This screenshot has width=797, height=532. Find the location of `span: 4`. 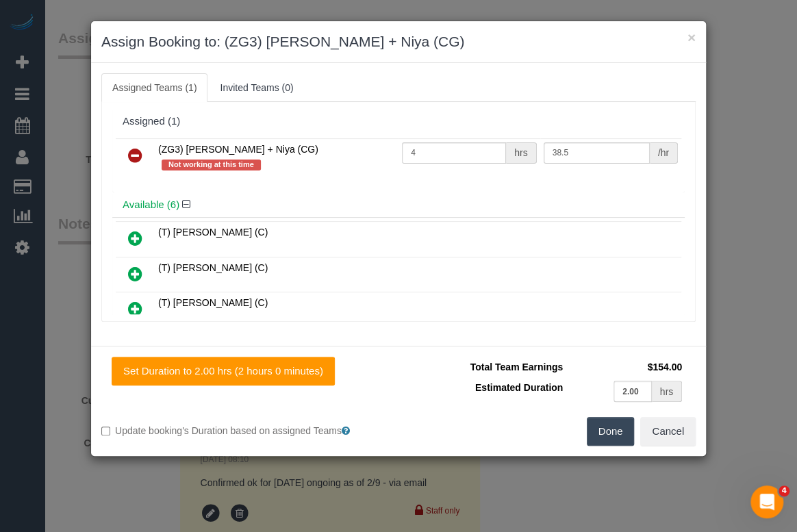

span: 4 is located at coordinates (784, 491).